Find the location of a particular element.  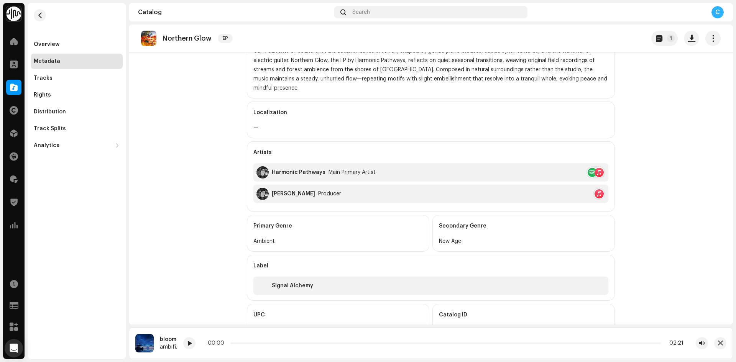

div: Catalog is located at coordinates (235, 12).